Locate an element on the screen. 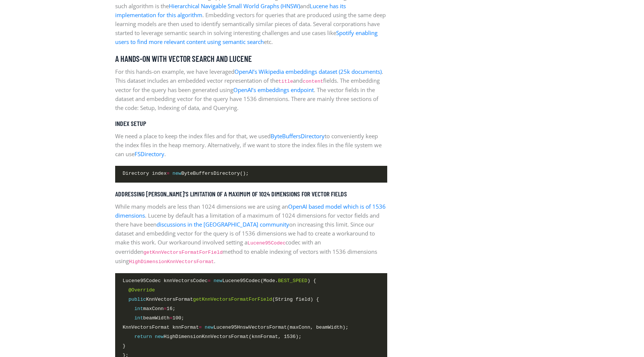 This screenshot has height=357, width=644. span: Lucene95Codec knnVectorsCodec Lucene95Codec(Mode. ) { is located at coordinates (219, 281).